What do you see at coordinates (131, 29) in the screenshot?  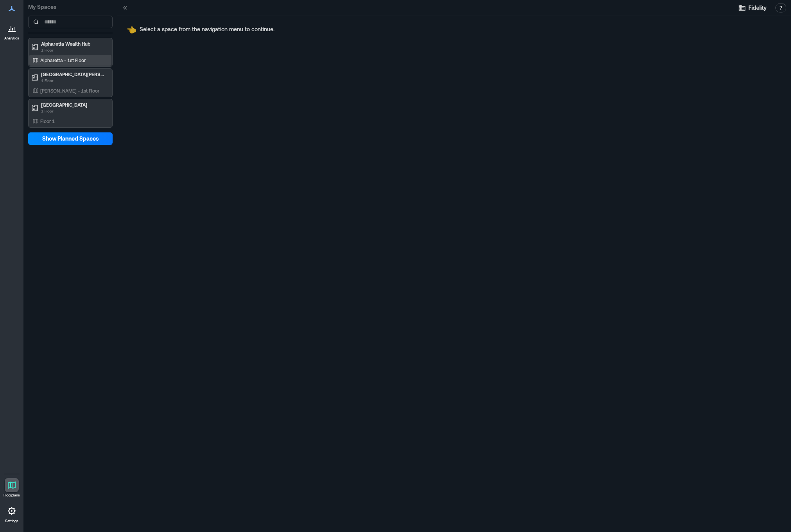 I see `span: pointing left` at bounding box center [131, 29].